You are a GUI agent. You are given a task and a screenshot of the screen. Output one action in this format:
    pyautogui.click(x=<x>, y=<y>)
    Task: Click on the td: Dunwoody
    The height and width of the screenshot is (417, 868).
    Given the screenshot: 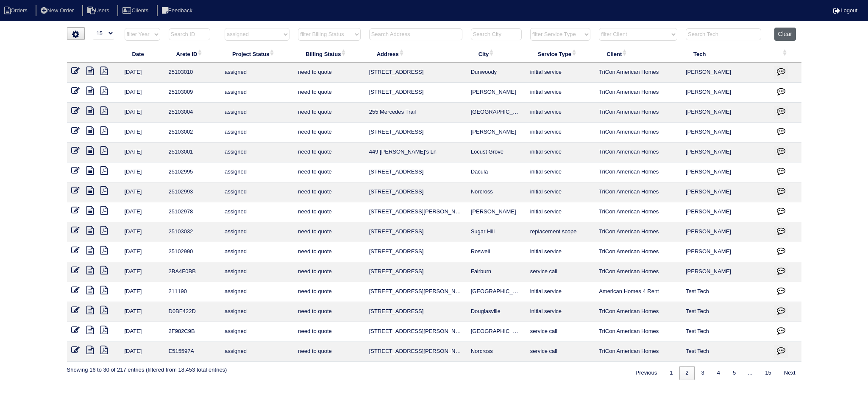 What is the action you would take?
    pyautogui.click(x=497, y=72)
    